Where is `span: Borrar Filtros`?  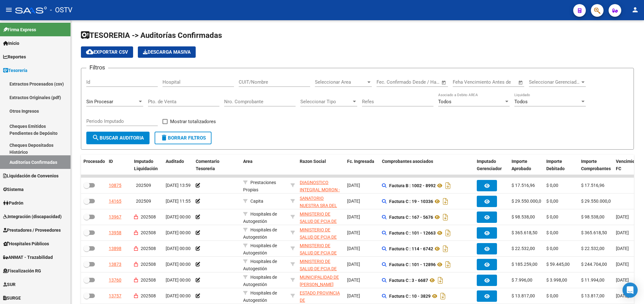 span: Borrar Filtros is located at coordinates (183, 138).